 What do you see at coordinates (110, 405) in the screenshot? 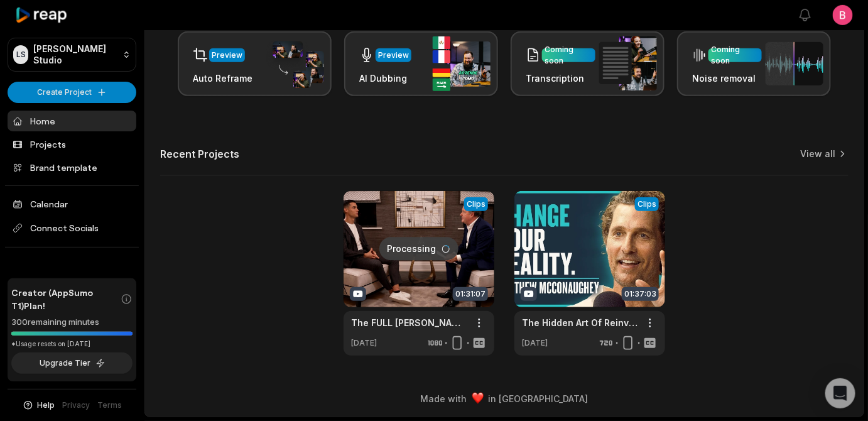
I see `a: Terms` at bounding box center [110, 405].